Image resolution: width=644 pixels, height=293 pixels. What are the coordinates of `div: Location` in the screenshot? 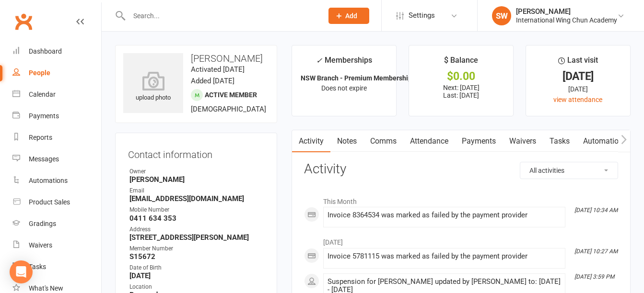 It's located at (197, 287).